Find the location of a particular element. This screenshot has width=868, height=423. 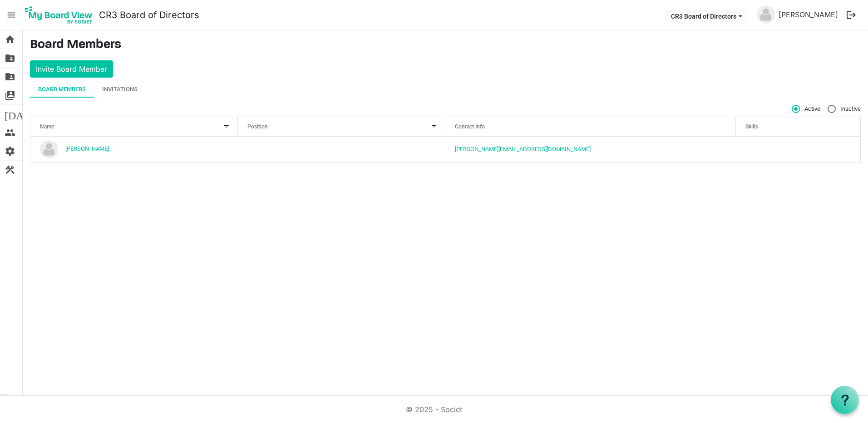

td: is template cell column header Skills is located at coordinates (799, 149).